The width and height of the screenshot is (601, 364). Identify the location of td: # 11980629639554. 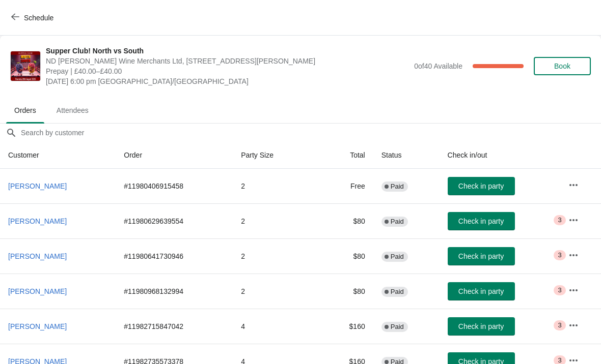
(175, 221).